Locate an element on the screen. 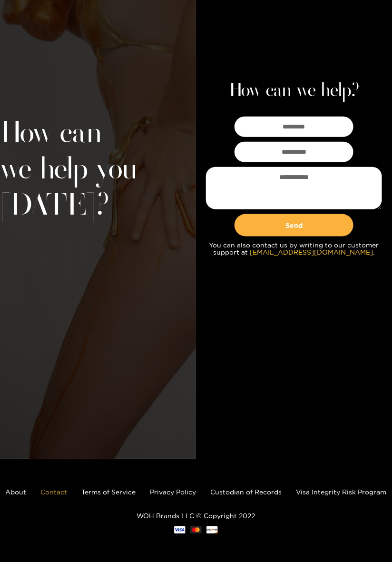 This screenshot has width=392, height=562. a: Terms of Service is located at coordinates (109, 492).